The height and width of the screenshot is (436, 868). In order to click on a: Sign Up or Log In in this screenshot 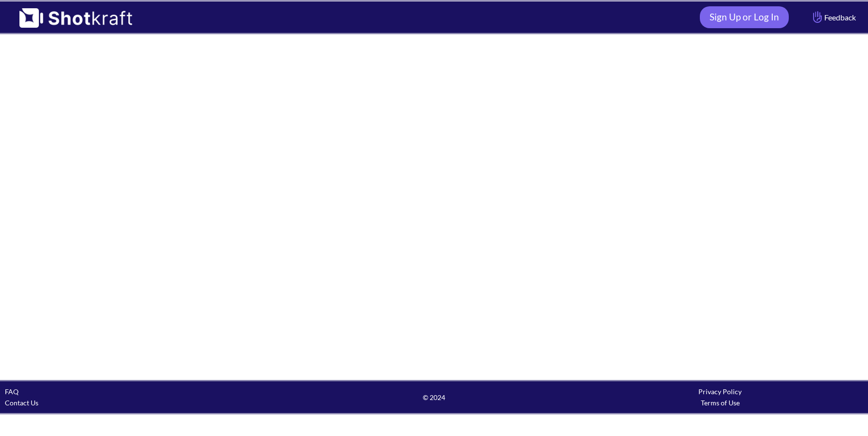, I will do `click(744, 17)`.